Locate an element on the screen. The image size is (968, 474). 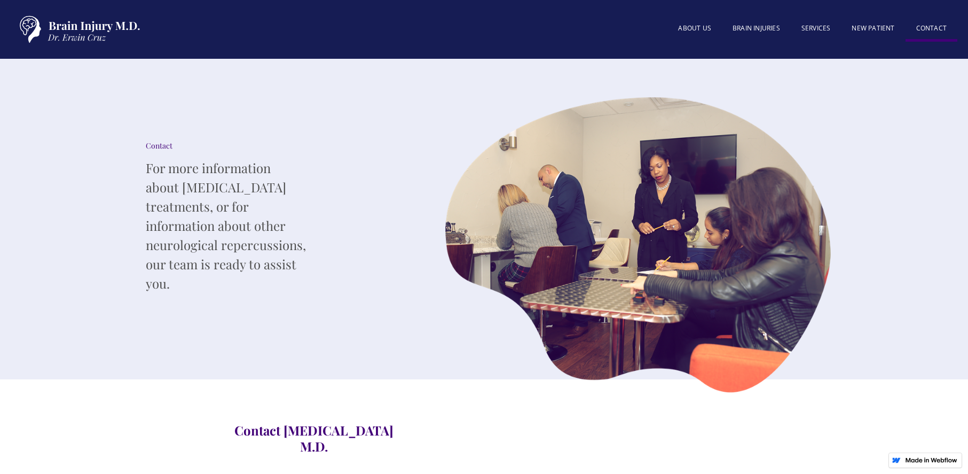
a: SERVICES is located at coordinates (816, 28).